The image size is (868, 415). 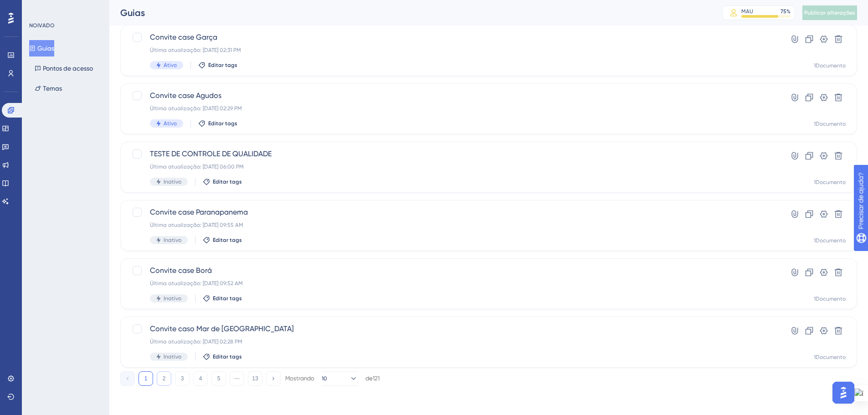 What do you see at coordinates (300, 378) in the screenshot?
I see `font: Mostrando` at bounding box center [300, 378].